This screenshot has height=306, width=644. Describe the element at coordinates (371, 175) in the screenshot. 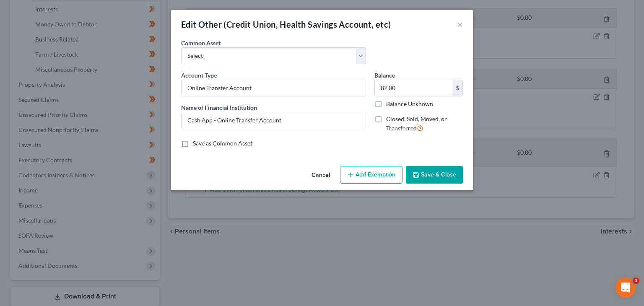

I see `button: Add Exemption` at that location.